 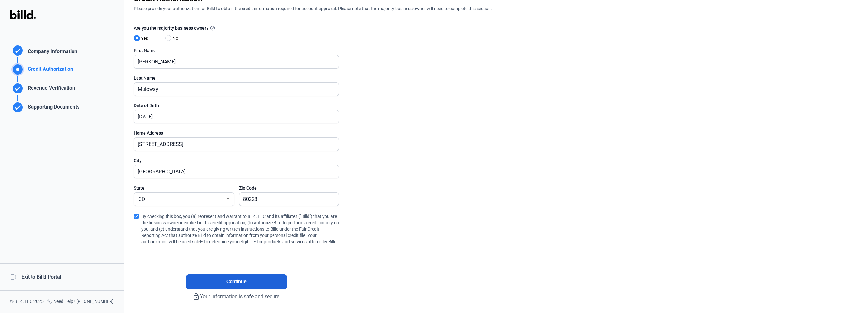 I want to click on div: State, so click(x=183, y=188).